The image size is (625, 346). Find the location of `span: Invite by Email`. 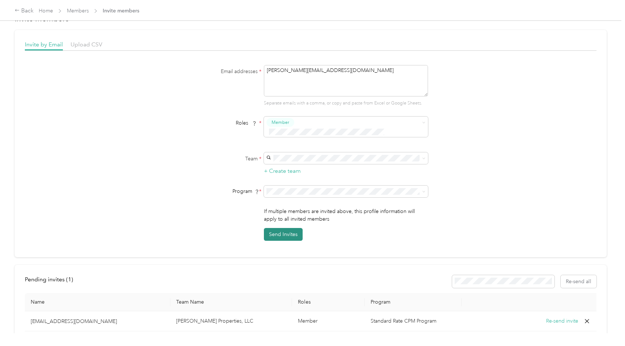

span: Invite by Email is located at coordinates (44, 44).